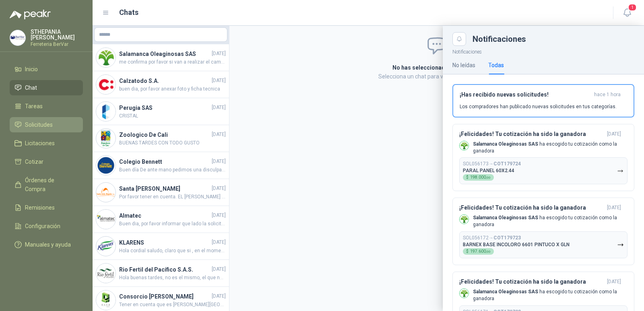 This screenshot has width=644, height=311. I want to click on b: COT179723, so click(507, 238).